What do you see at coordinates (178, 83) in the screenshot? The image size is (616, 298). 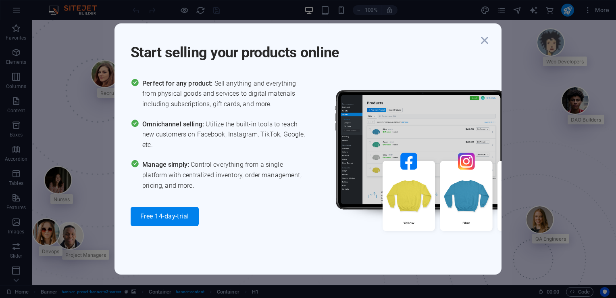 I see `span: Perfect for any product:` at bounding box center [178, 83].